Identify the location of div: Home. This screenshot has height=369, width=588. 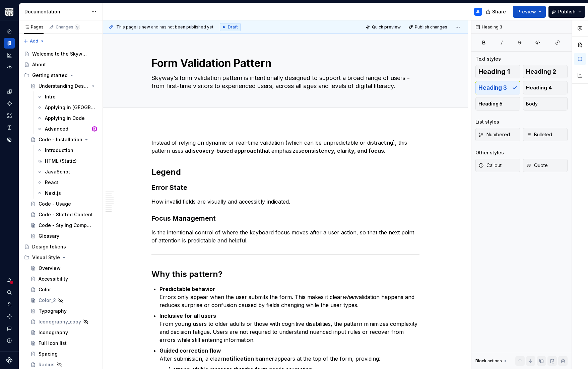
(10, 31).